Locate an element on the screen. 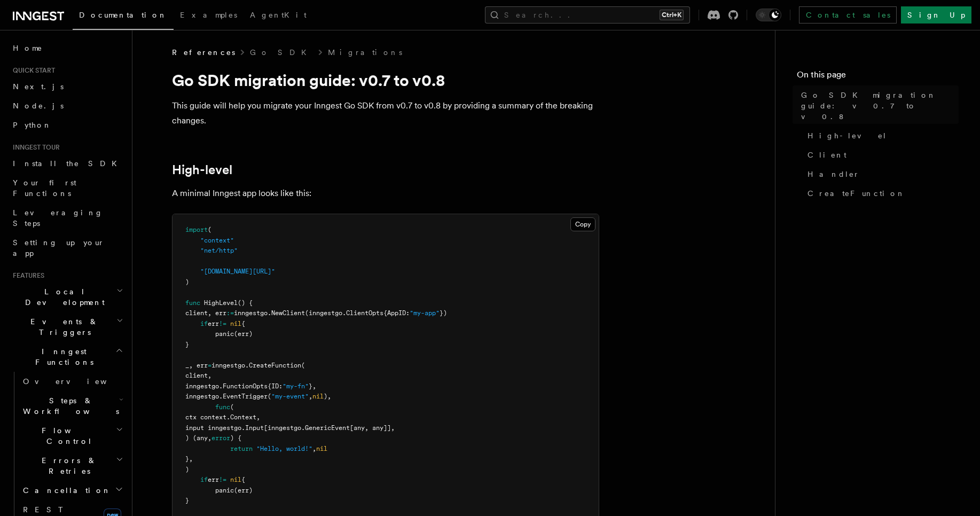  h1: Go SDK migration guide: v0.7 to v0.8 is located at coordinates (386, 80).